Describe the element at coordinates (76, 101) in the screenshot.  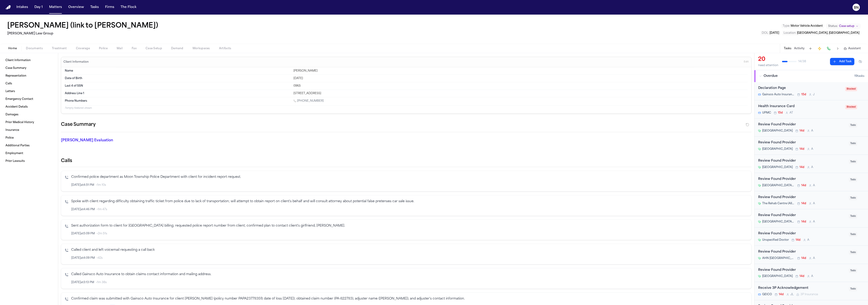
I see `span: Phone Numbers` at that location.